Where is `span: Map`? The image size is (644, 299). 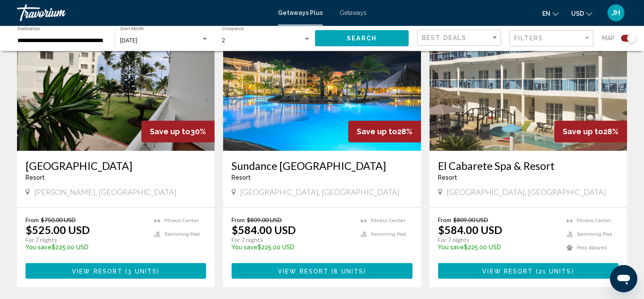
span: Map is located at coordinates (608, 38).